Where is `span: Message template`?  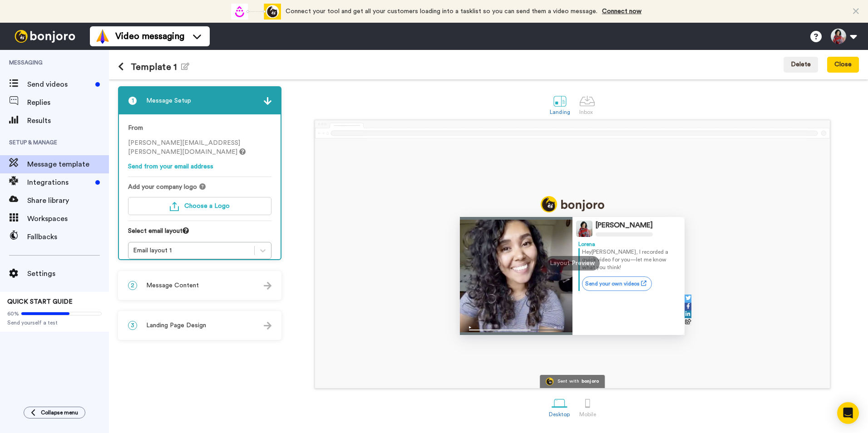
span: Message template is located at coordinates (68, 165).